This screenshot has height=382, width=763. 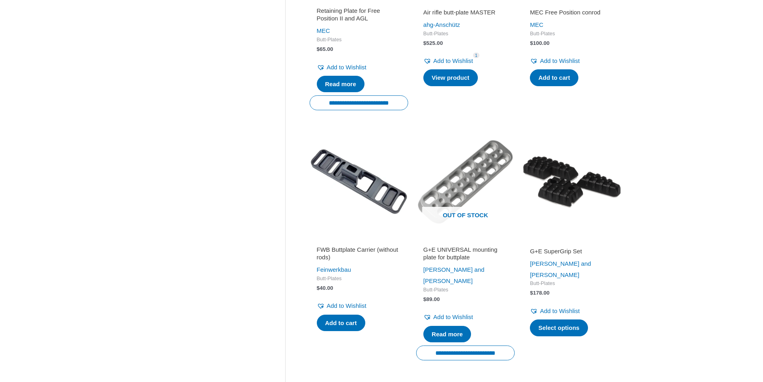 What do you see at coordinates (442, 24) in the screenshot?
I see `a: ahg-Anschütz` at bounding box center [442, 24].